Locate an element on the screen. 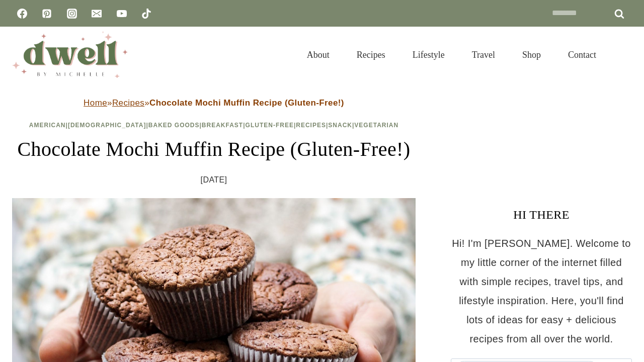 Image resolution: width=644 pixels, height=362 pixels. a: Facebook is located at coordinates (22, 14).